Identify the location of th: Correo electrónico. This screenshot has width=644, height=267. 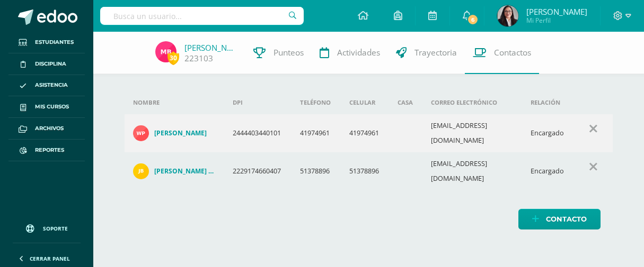
(472, 103).